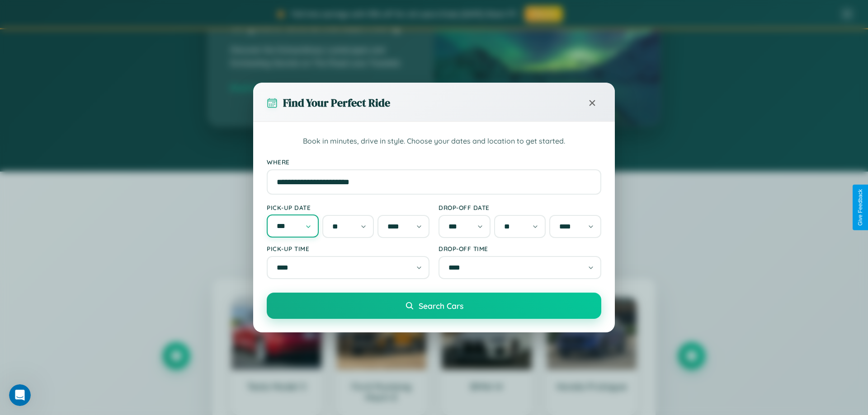 This screenshot has width=868, height=415. Describe the element at coordinates (520, 249) in the screenshot. I see `label: Drop-off Time` at that location.